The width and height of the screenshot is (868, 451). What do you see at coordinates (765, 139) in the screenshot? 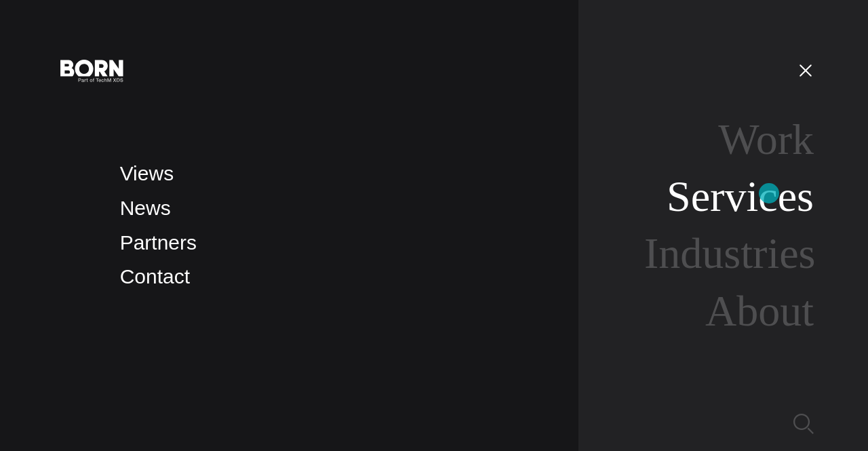
I see `a: Work` at bounding box center [765, 139].